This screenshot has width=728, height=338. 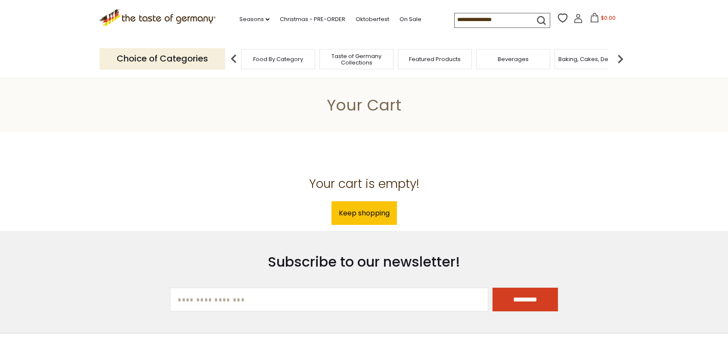 I want to click on a: Baking, Cakes, Desserts, so click(x=591, y=59).